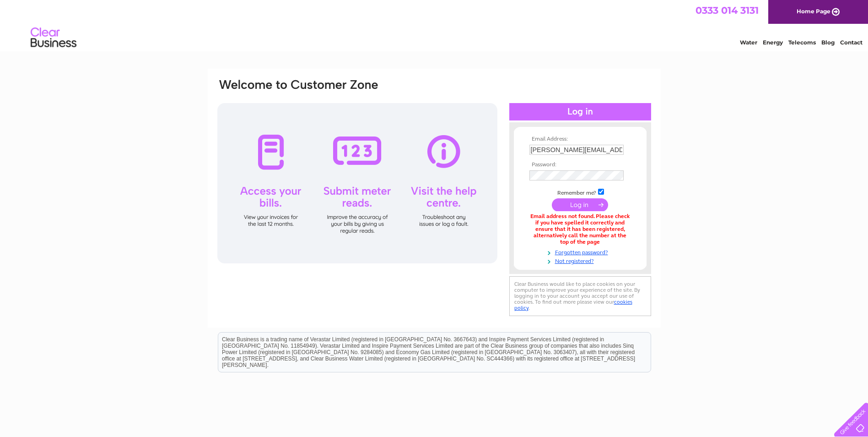 The image size is (868, 437). Describe the element at coordinates (727, 10) in the screenshot. I see `span: 0333 014 3131` at that location.